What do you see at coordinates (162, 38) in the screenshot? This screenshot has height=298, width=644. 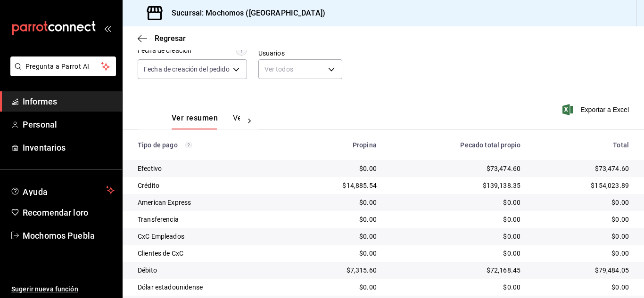 I see `button: Regresar` at bounding box center [162, 38].